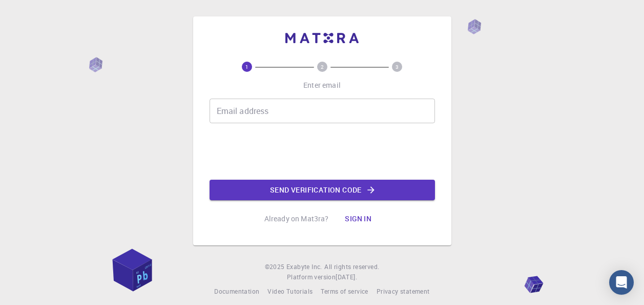 The height and width of the screenshot is (305, 644). Describe the element at coordinates (359, 218) in the screenshot. I see `a: Sign in` at that location.